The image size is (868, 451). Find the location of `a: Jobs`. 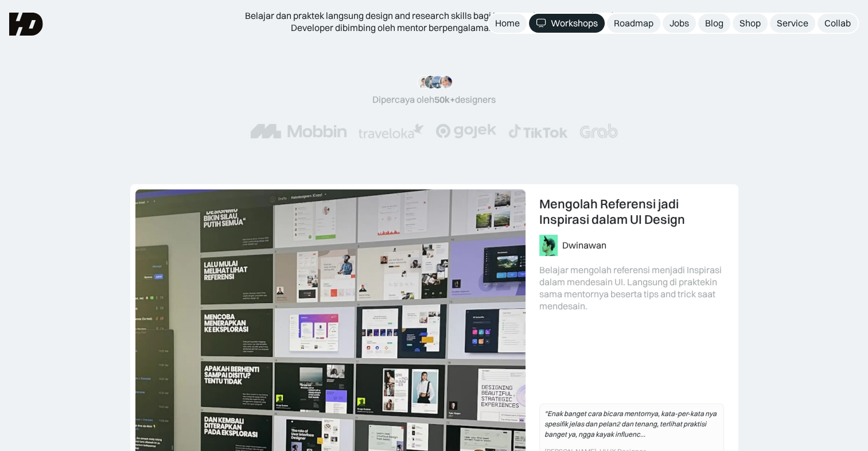

a: Jobs is located at coordinates (679, 23).